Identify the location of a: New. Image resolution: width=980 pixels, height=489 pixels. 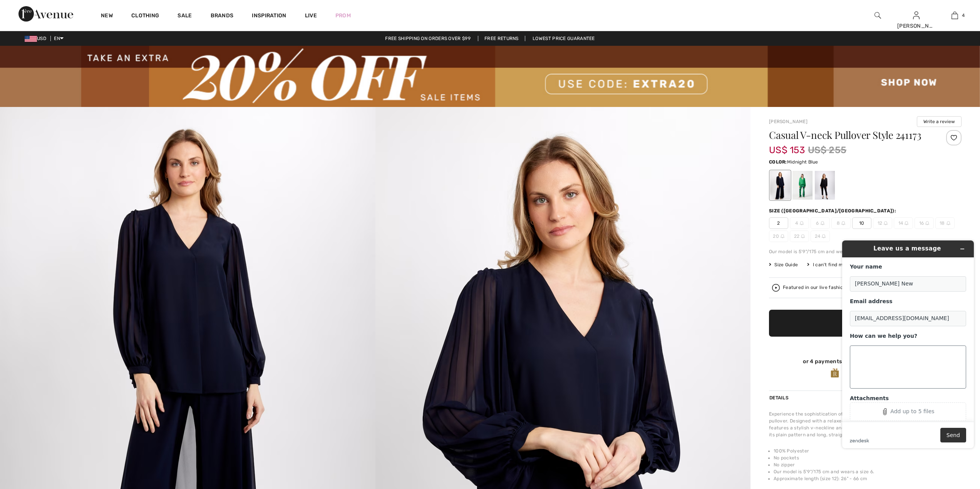
(107, 16).